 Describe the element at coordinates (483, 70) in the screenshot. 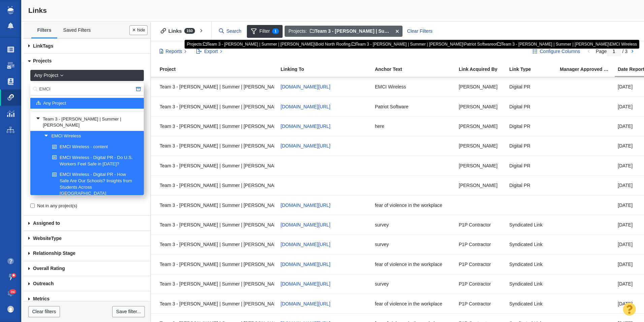

I see `a: Link Acquired By` at that location.